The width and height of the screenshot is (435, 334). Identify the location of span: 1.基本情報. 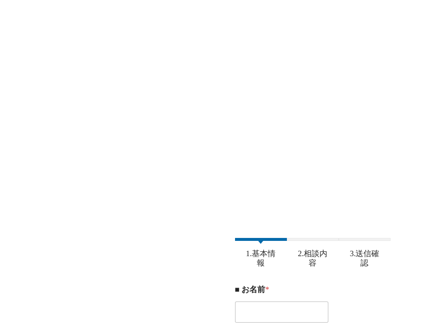
(260, 258).